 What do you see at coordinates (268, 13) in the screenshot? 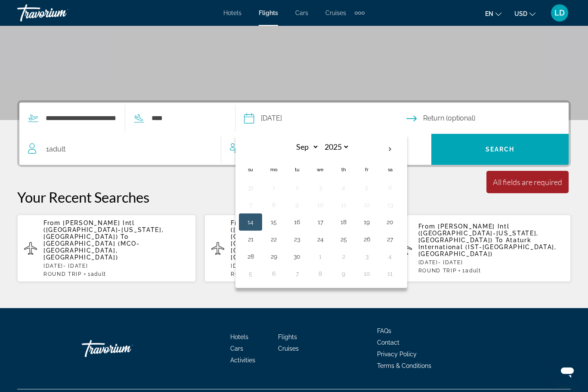
I see `a: Flights` at bounding box center [268, 13].